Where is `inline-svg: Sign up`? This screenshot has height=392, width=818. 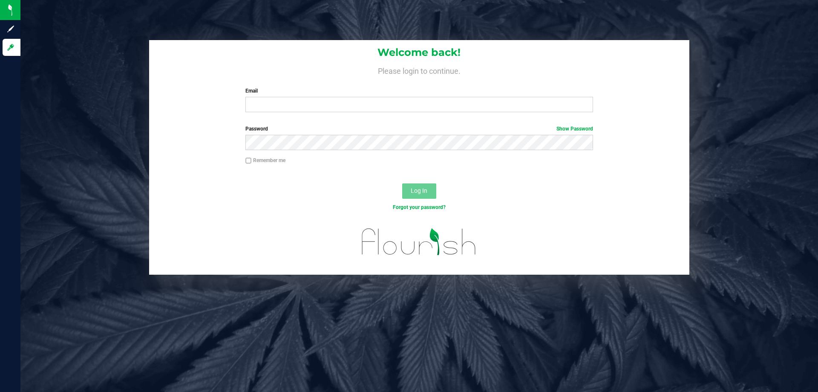 inline-svg: Sign up is located at coordinates (11, 29).